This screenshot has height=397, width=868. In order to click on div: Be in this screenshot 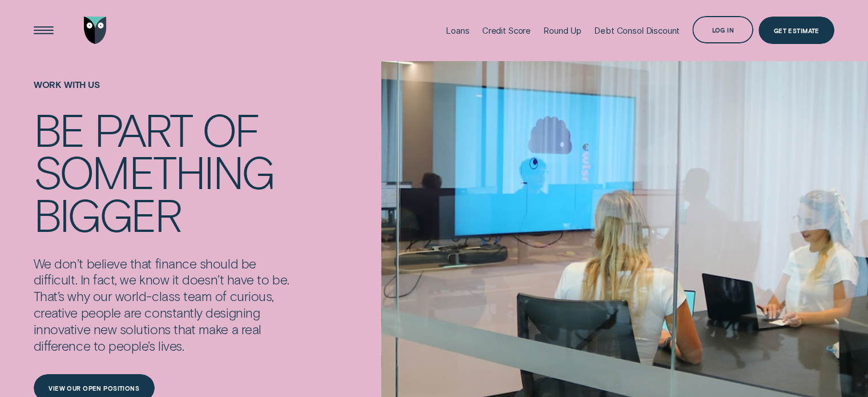, I will do `click(59, 129)`.